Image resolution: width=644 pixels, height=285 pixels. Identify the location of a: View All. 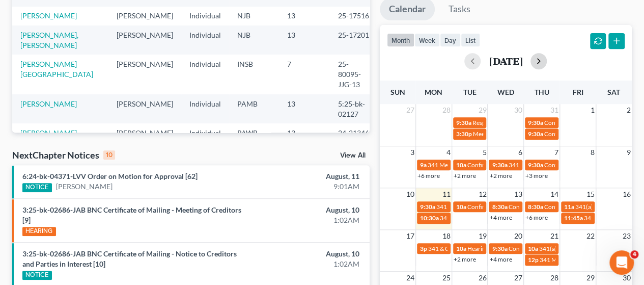
(353, 155).